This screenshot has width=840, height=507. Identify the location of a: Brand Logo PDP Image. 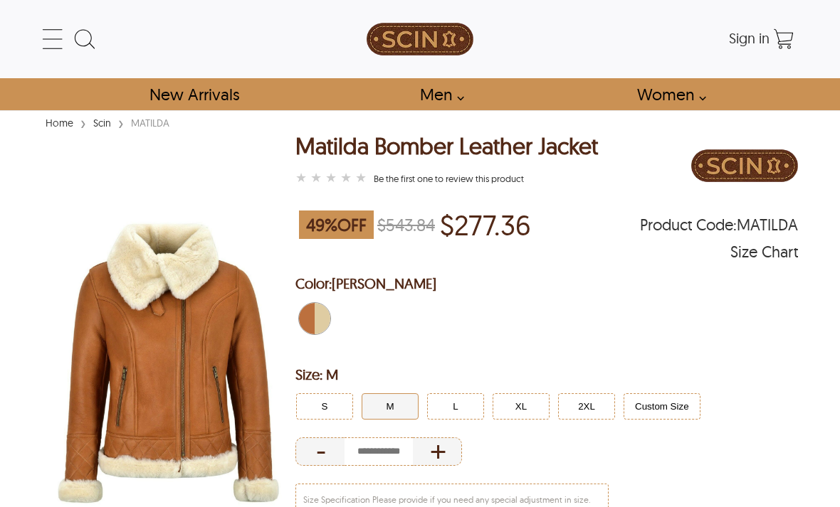
(745, 167).